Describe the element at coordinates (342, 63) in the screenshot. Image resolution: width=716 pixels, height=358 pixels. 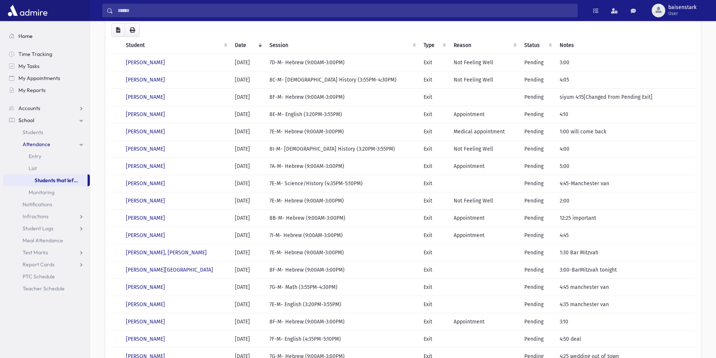
I see `td: 7D-M- Hebrew (9:00AM-3:00PM)` at that location.